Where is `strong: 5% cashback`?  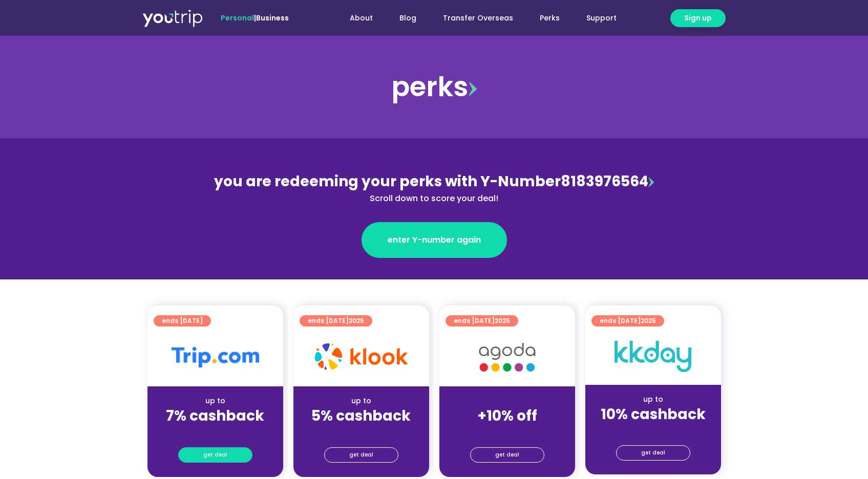
strong: 5% cashback is located at coordinates (361, 416).